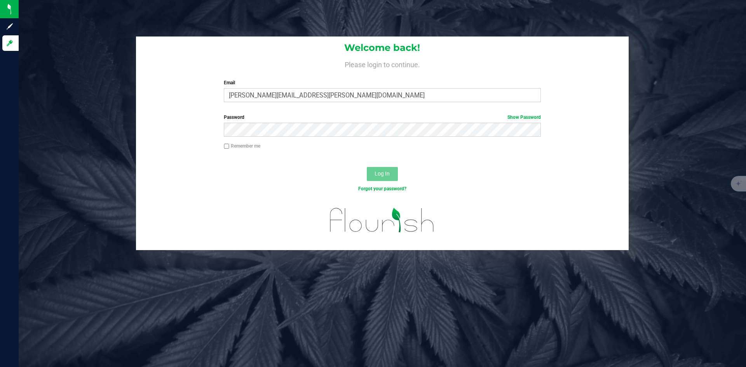 This screenshot has height=367, width=746. What do you see at coordinates (234, 117) in the screenshot?
I see `span: Password` at bounding box center [234, 117].